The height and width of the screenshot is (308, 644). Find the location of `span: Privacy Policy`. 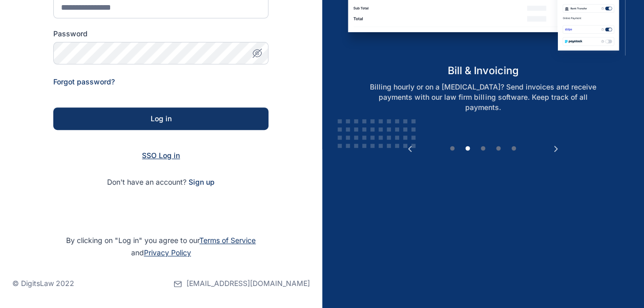

span: Privacy Policy is located at coordinates (167, 252).